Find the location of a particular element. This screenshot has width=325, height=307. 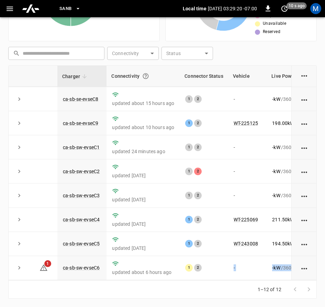

a: ca-sb-sw-evseC1 is located at coordinates (81, 147).